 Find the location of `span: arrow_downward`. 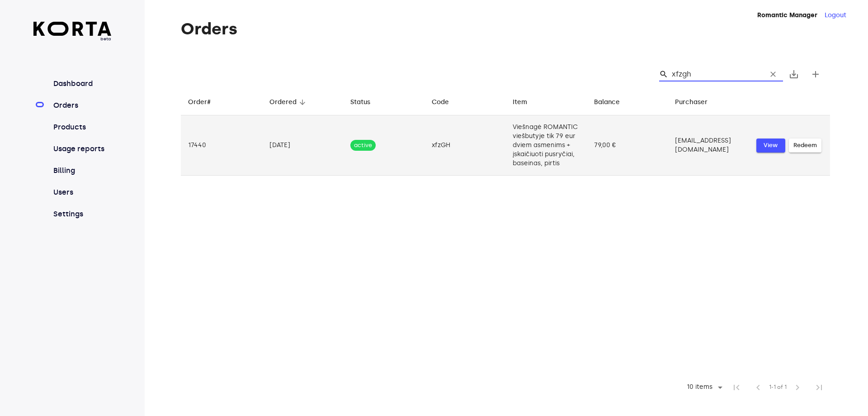

span: arrow_downward is located at coordinates (303, 102).